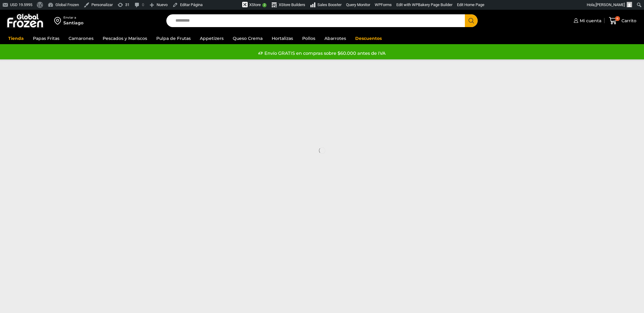  Describe the element at coordinates (81, 39) in the screenshot. I see `a: Camarones` at that location.